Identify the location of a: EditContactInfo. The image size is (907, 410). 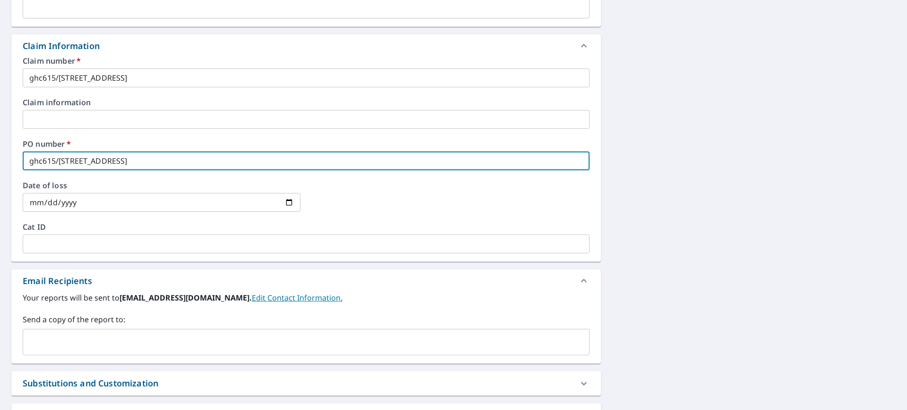
(297, 298).